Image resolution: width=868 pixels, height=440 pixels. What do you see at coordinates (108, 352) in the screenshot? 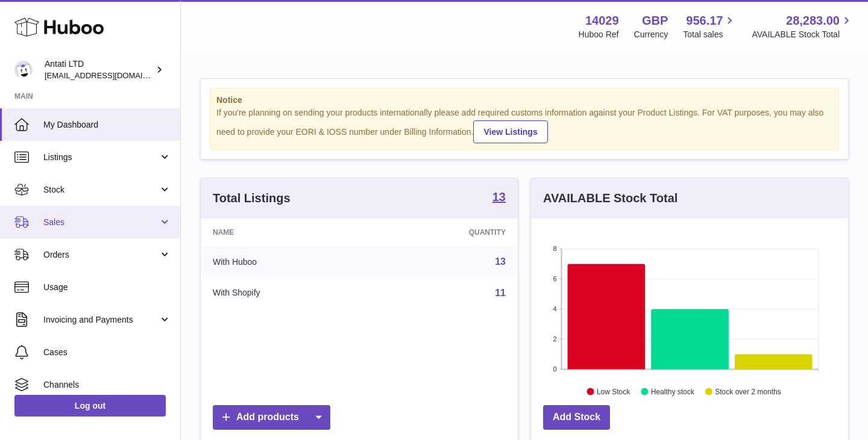
I see `span: Cases` at bounding box center [108, 352].